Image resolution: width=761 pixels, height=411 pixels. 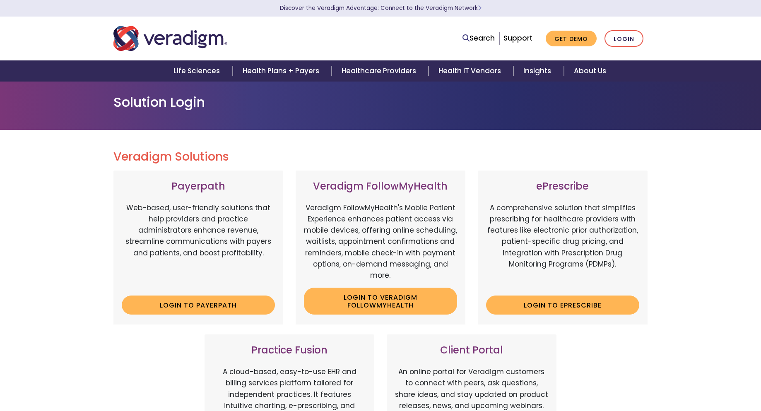 What do you see at coordinates (479, 8) in the screenshot?
I see `span: Learn More` at bounding box center [479, 8].